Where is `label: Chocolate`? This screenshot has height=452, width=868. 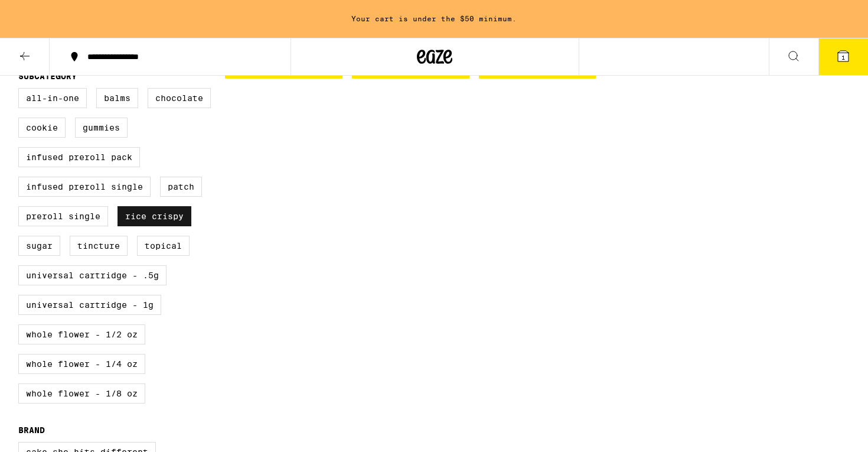 label: Chocolate is located at coordinates (179, 98).